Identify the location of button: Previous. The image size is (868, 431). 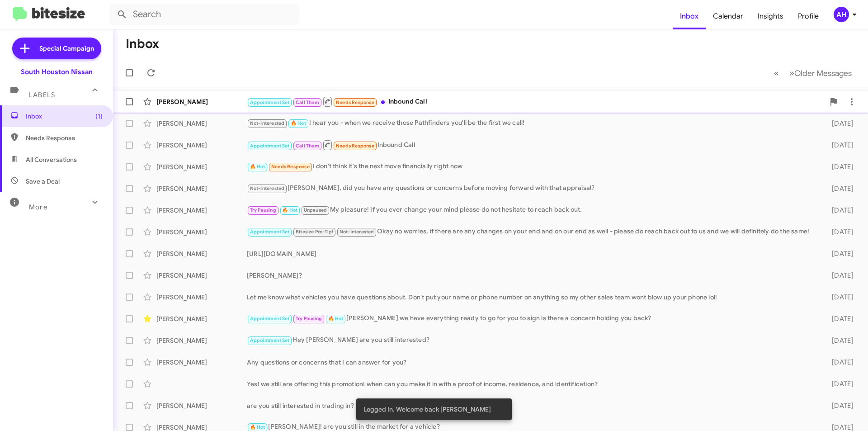
(777, 73).